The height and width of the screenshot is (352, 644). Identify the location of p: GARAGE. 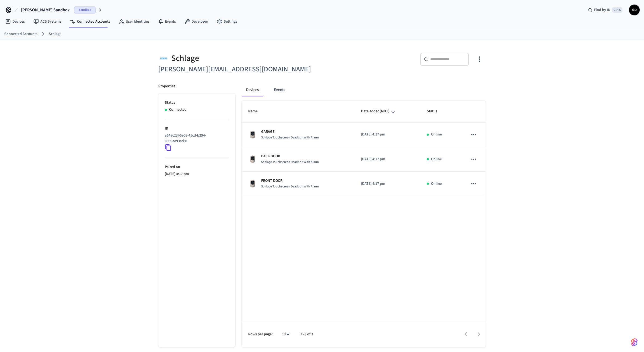
(290, 132).